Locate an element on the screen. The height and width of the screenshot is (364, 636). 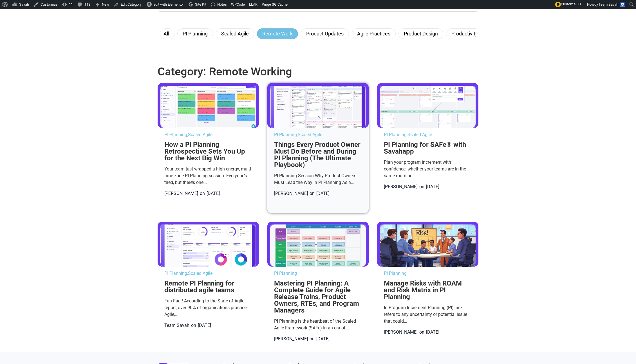
nav: Menu is located at coordinates (318, 34).